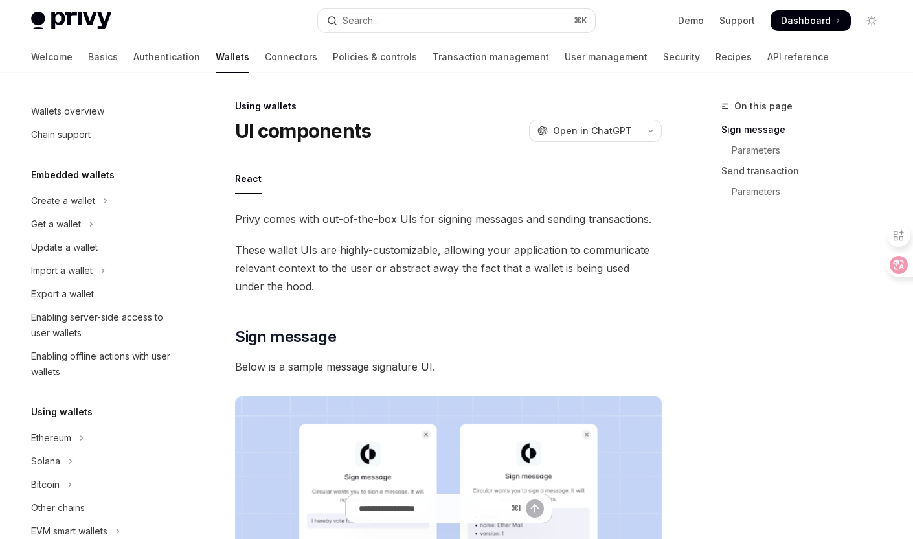 This screenshot has height=539, width=913. What do you see at coordinates (432, 509) in the screenshot?
I see `input: Ask a question...` at bounding box center [432, 509].